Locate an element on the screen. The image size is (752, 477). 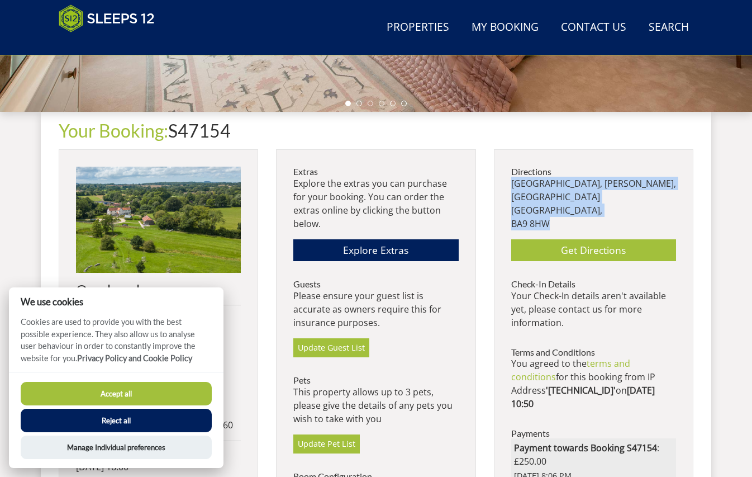
h3: Payments is located at coordinates (593, 433).